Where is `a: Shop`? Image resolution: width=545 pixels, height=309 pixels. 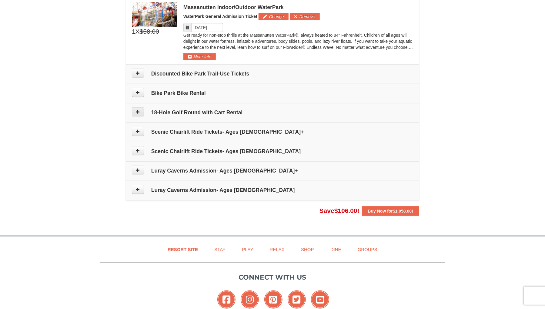 a: Shop is located at coordinates (307, 249).